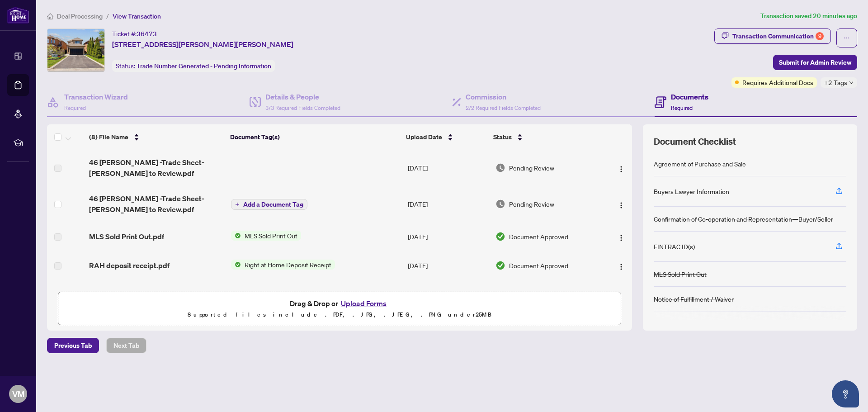 This screenshot has width=868, height=412. Describe the element at coordinates (504, 108) in the screenshot. I see `span: 2/2 Required Fields Completed` at that location.